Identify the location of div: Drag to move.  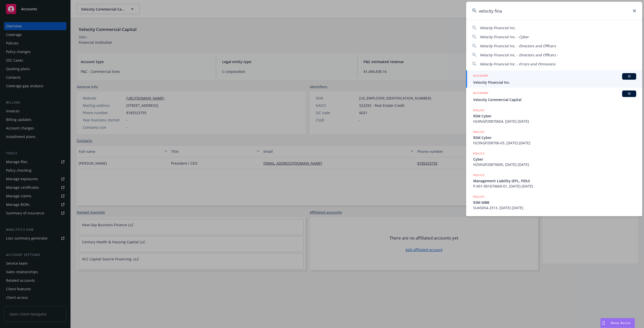
(604, 323).